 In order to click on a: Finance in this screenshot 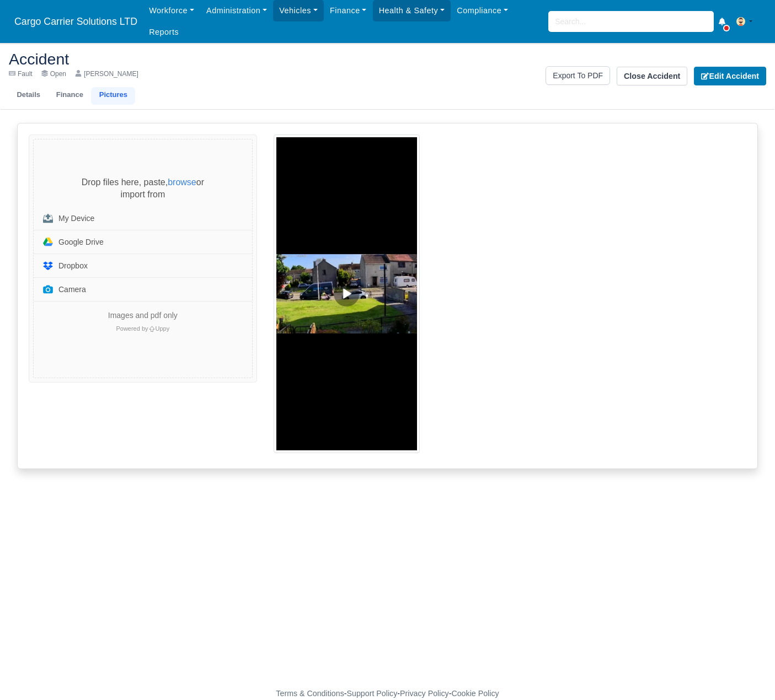, I will do `click(69, 96)`.